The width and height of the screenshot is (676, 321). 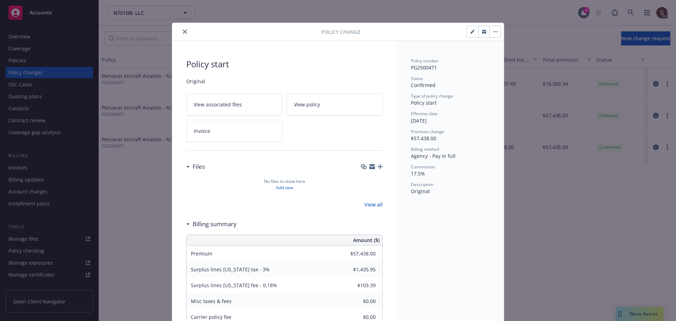 I want to click on div: Files, so click(x=195, y=166).